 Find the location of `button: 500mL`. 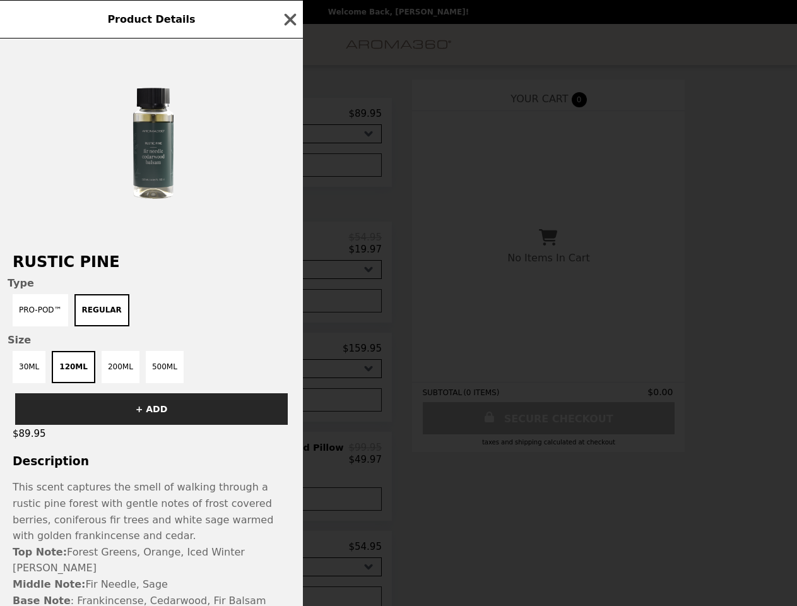

button: 500mL is located at coordinates (165, 367).